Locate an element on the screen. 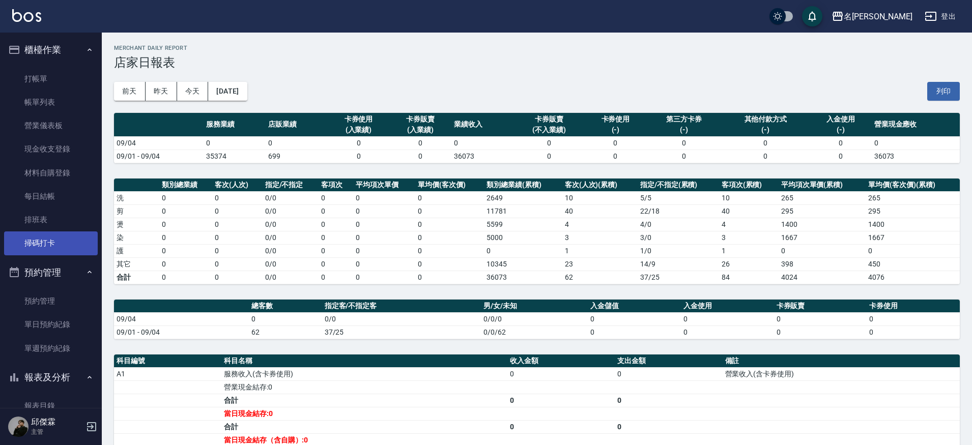 The width and height of the screenshot is (972, 445). th: 總客數 is located at coordinates (285, 306).